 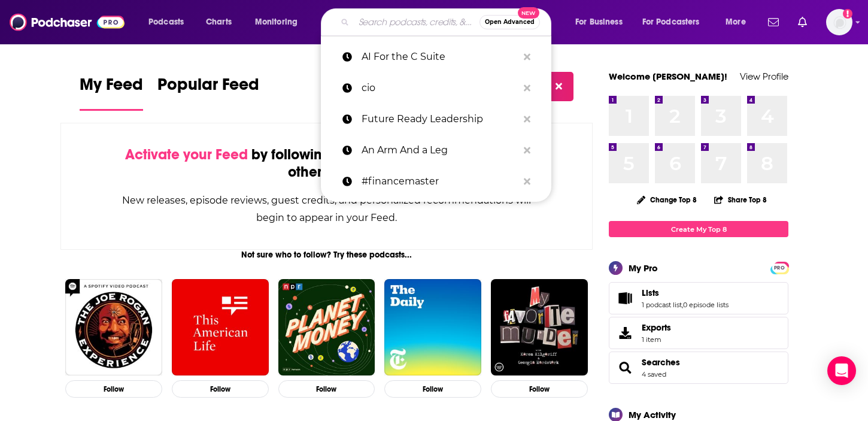 I want to click on img: The Joe Rogan Experience, so click(x=114, y=328).